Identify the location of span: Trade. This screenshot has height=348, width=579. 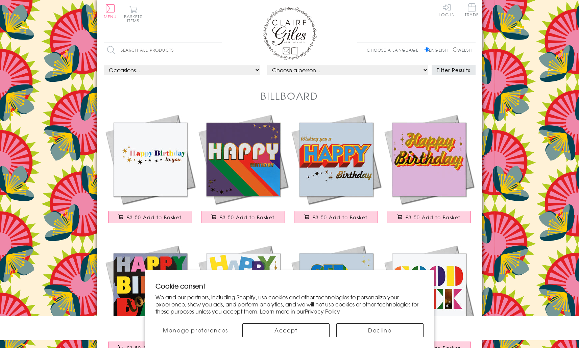
(471, 10).